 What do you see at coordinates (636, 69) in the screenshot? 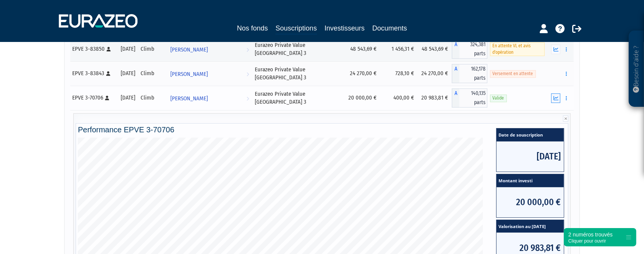
I see `p: Besoin d'aide ?` at bounding box center [636, 69].